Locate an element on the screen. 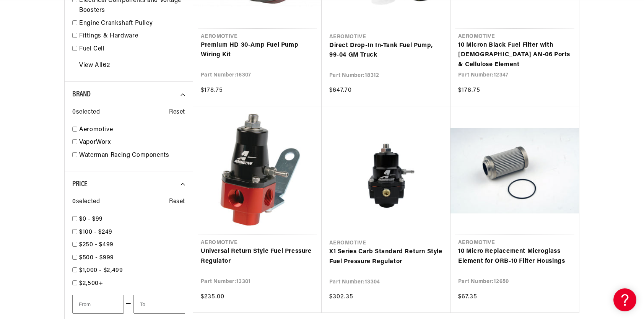  a: Engine Crankshaft Pulley is located at coordinates (132, 24).